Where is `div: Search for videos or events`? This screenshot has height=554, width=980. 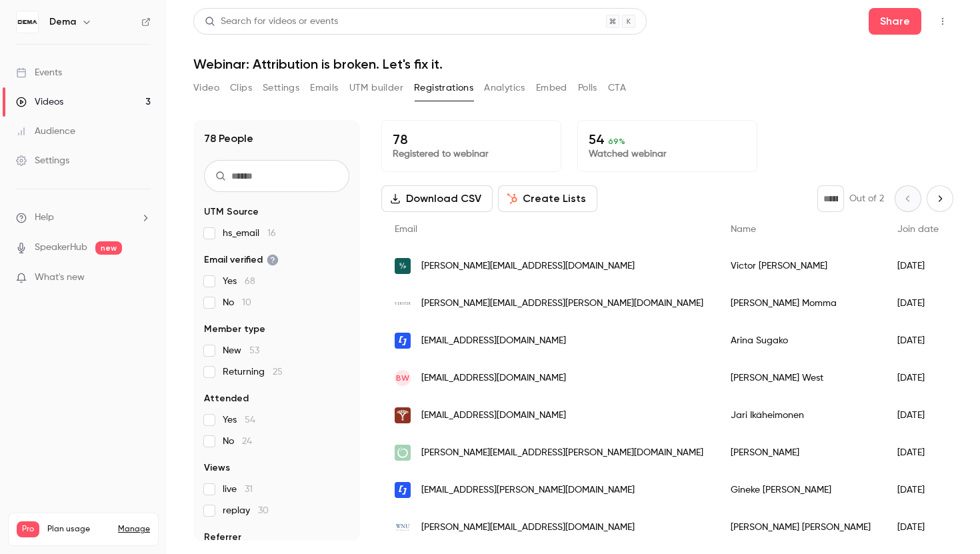 div: Search for videos or events is located at coordinates (271, 22).